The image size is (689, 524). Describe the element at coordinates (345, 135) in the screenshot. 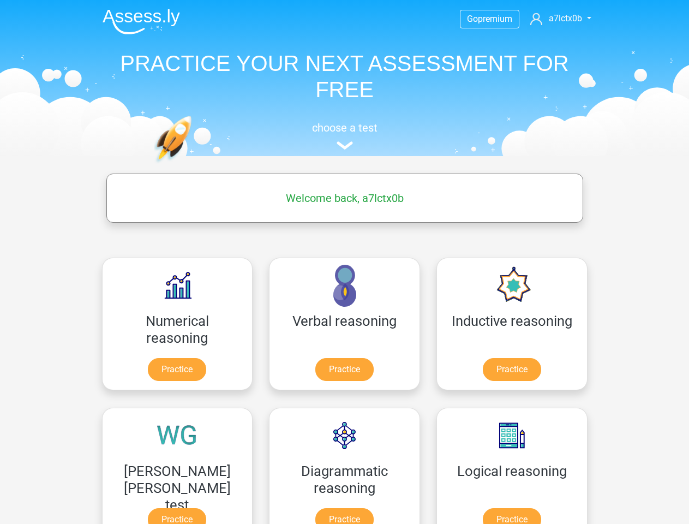

I see `a: choose a test` at that location.